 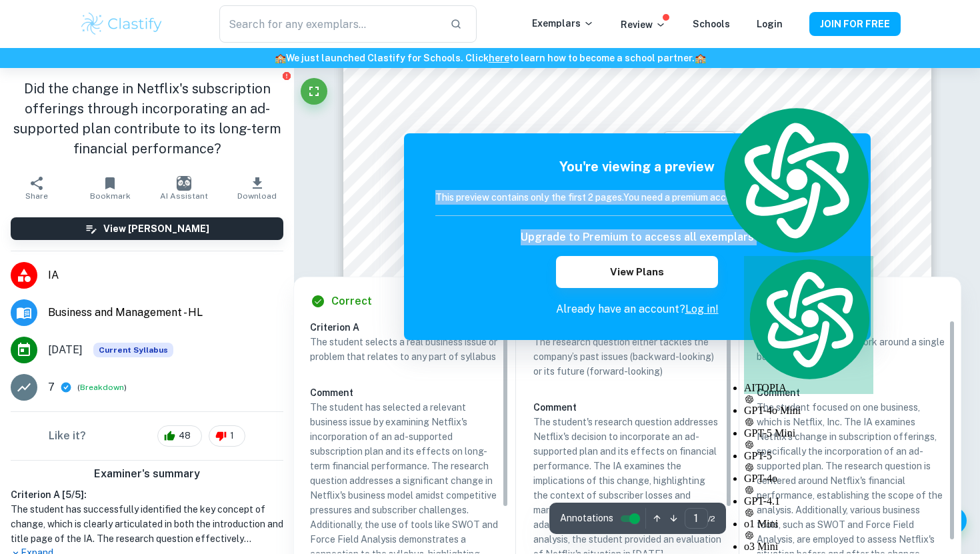 What do you see at coordinates (147, 474) in the screenshot?
I see `h6: Examiner's summary` at bounding box center [147, 474].